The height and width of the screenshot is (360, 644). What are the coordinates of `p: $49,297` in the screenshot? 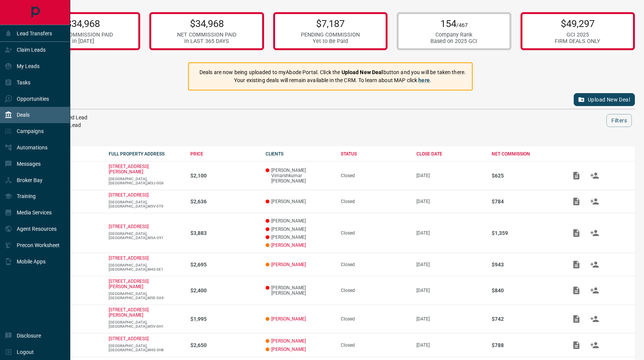 It's located at (577, 24).